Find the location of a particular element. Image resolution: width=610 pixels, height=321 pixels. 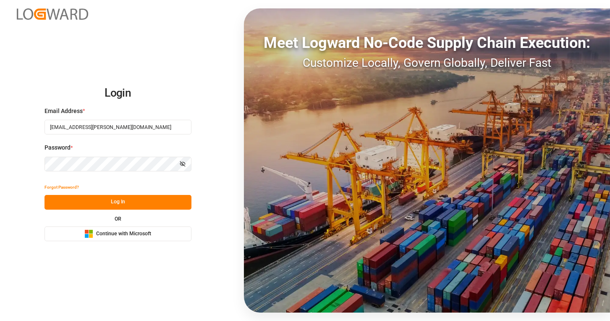

div: Customize Locally, Govern Globally, Deliver Fast is located at coordinates (427, 63).